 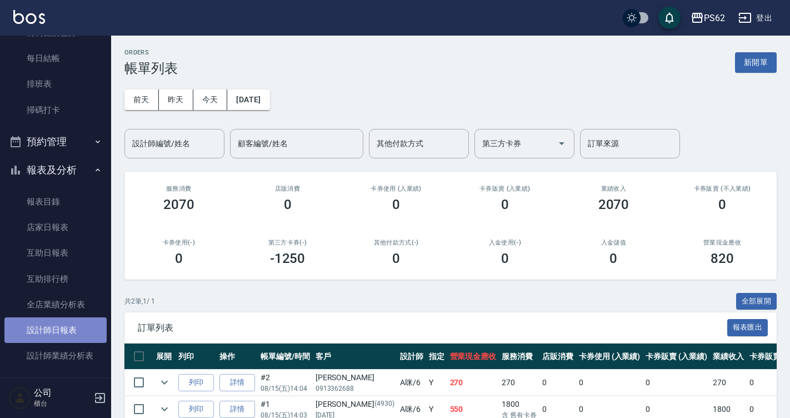 I want to click on h5: 公司, so click(x=62, y=393).